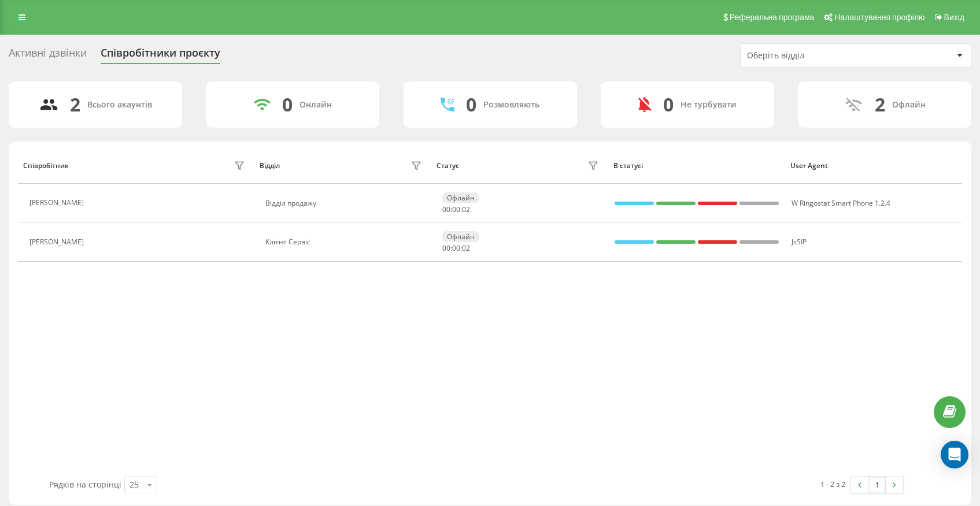 The image size is (980, 506). I want to click on span: Вихід, so click(954, 17).